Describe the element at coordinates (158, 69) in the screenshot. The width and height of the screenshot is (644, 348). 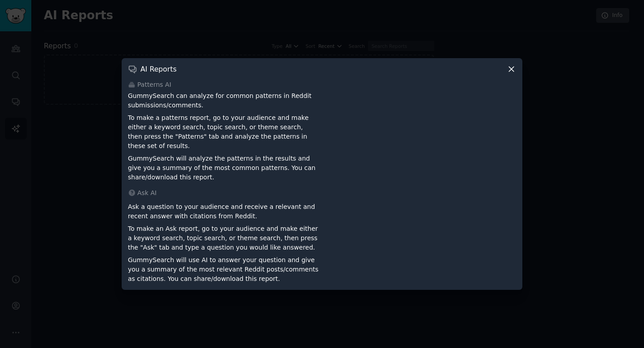
I see `h3: AI Reports` at that location.